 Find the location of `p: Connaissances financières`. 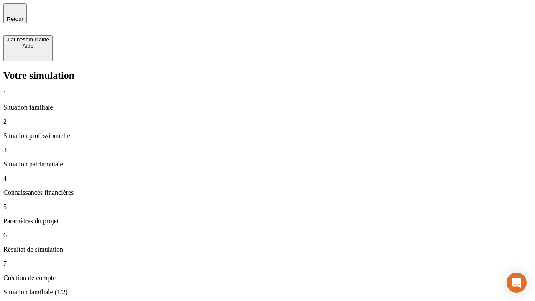

p: Connaissances financières is located at coordinates (268, 193).